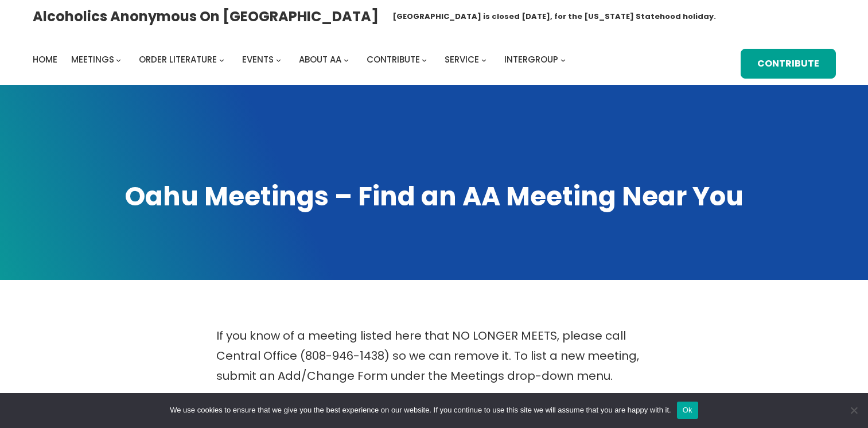 The image size is (868, 428). I want to click on span: Intergroup, so click(531, 59).